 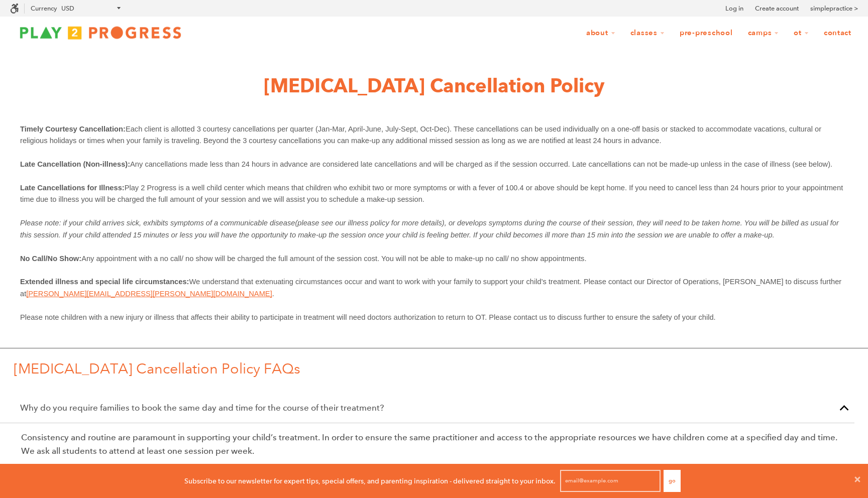 I want to click on span: Extended illness and special life circumstances:, so click(x=104, y=282).